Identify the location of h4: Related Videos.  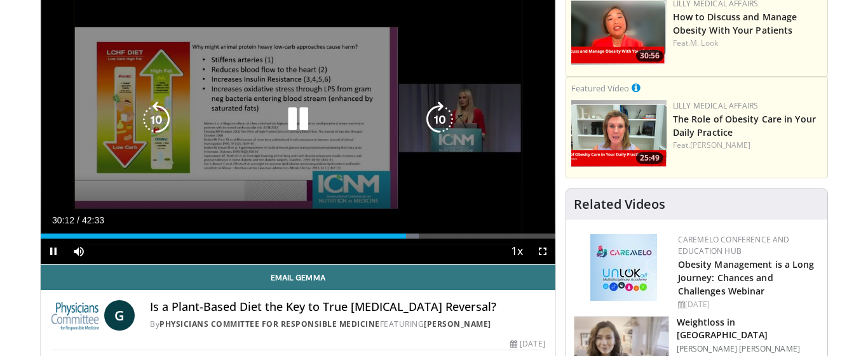
(620, 204).